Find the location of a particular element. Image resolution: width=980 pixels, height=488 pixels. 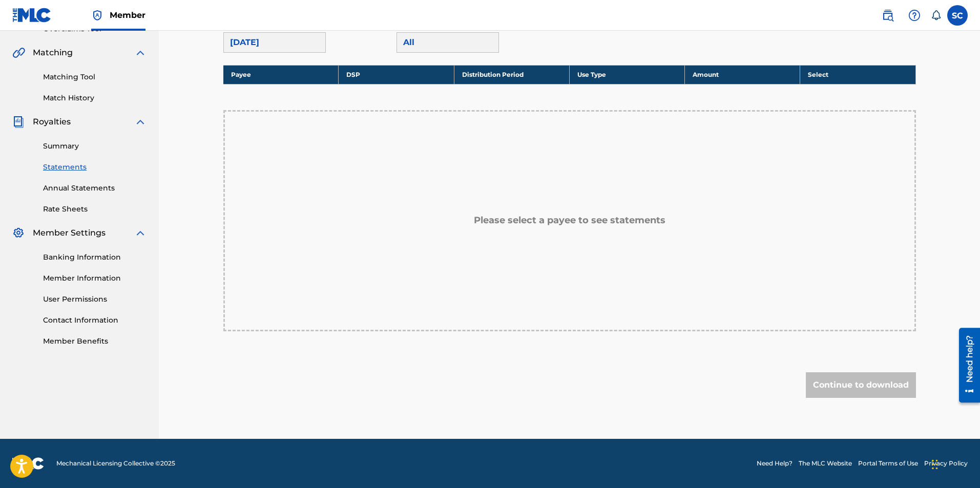

a: Statements is located at coordinates (95, 167).